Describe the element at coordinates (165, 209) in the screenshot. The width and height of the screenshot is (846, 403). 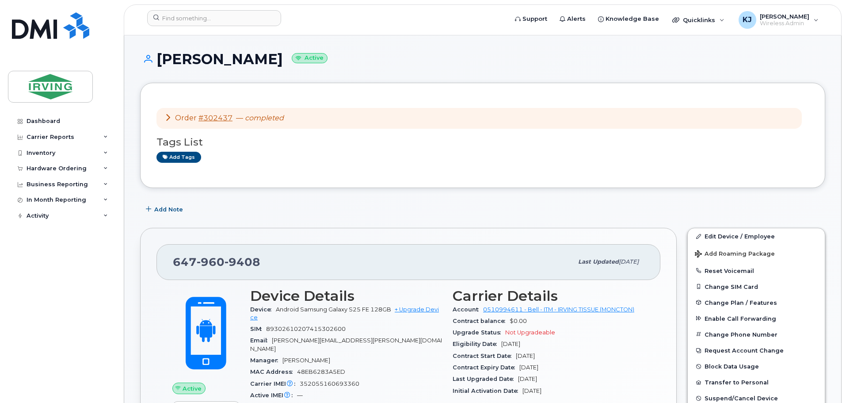
I see `button: Add Note` at that location.